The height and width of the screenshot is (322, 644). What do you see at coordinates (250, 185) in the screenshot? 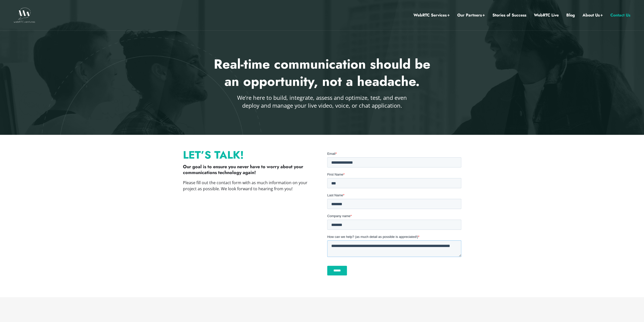
I see `p: Please fill out the contact form with as much information on your project as possible. We look fo...` at bounding box center [250, 185].